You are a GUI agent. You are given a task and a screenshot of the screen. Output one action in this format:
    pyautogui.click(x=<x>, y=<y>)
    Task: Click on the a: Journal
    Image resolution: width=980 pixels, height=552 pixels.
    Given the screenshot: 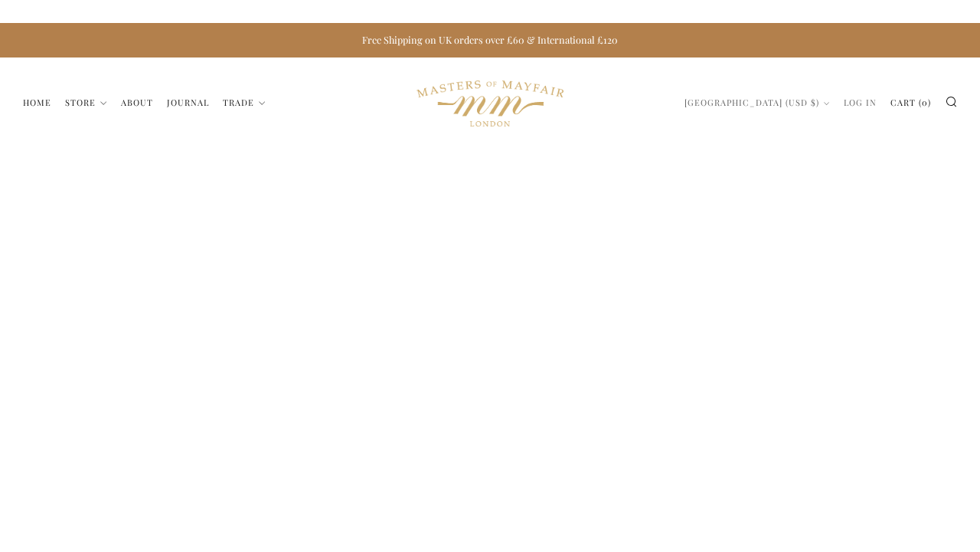 What is the action you would take?
    pyautogui.click(x=188, y=103)
    